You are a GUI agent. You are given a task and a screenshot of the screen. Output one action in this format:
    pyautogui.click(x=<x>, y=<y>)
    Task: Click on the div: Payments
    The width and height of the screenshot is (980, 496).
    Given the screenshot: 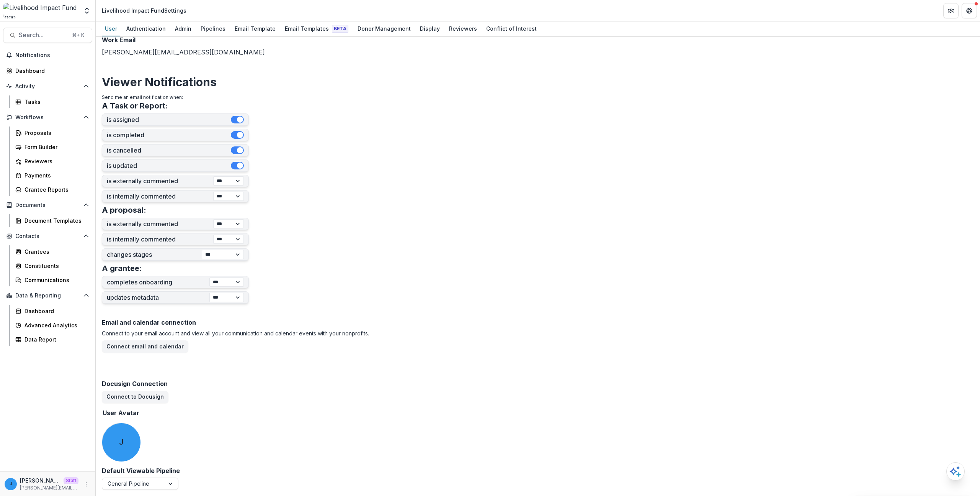 What is the action you would take?
    pyautogui.click(x=55, y=175)
    